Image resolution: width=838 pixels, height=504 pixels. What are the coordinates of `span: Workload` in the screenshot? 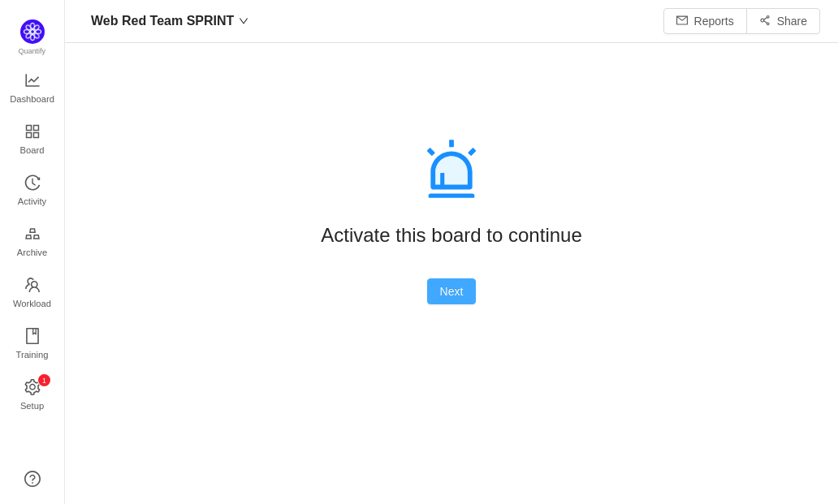 It's located at (32, 304).